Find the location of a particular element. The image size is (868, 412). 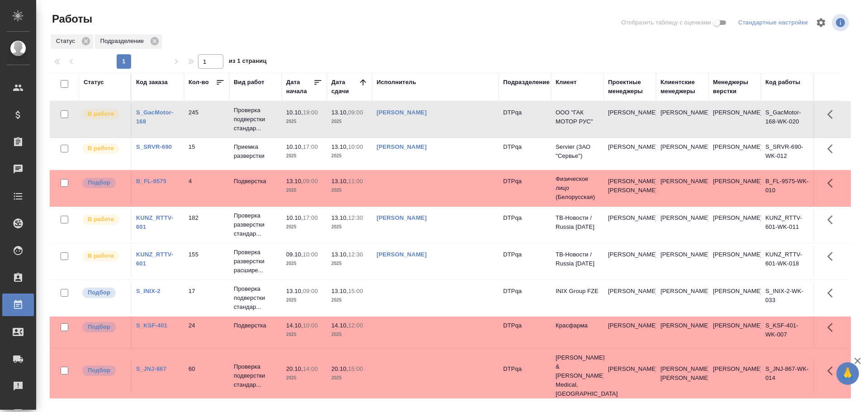

p: 15:00 is located at coordinates (356, 290).